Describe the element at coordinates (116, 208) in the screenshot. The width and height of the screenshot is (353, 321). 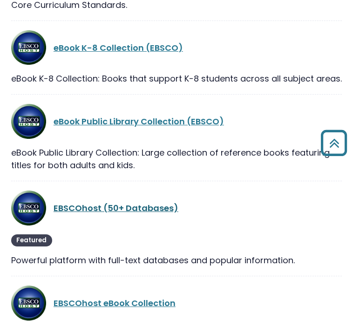
I see `a: EBSCOhost (50+ Databases)` at that location.